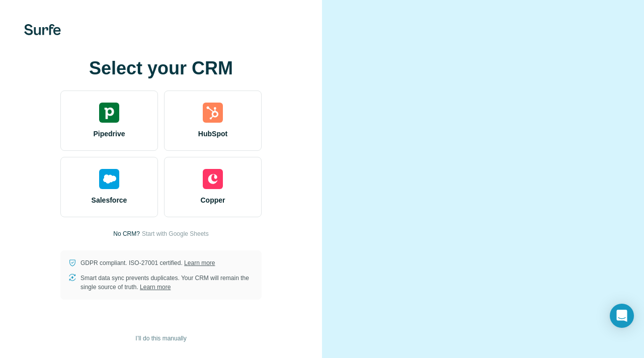 The height and width of the screenshot is (358, 644). I want to click on img: Surfe's logo, so click(42, 29).